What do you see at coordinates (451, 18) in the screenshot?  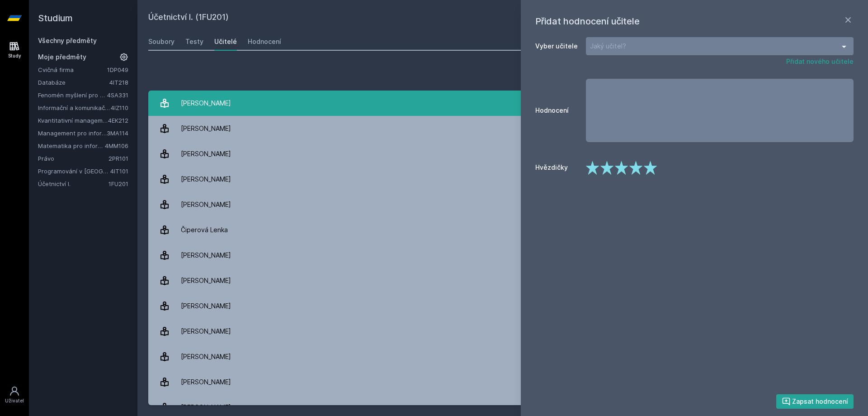 I see `h2: Účetnictví I. (1FU201)` at bounding box center [451, 18].